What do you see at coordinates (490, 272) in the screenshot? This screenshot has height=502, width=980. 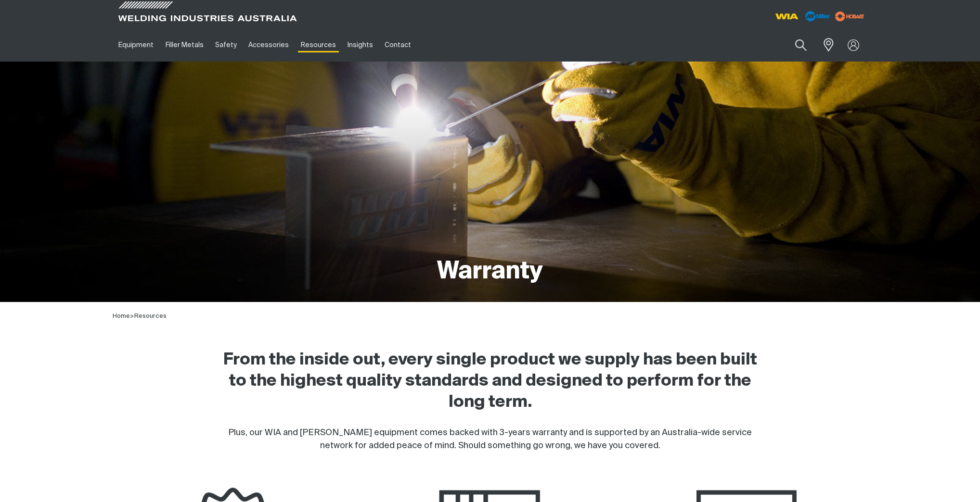 I see `h1: Warranty` at bounding box center [490, 272].